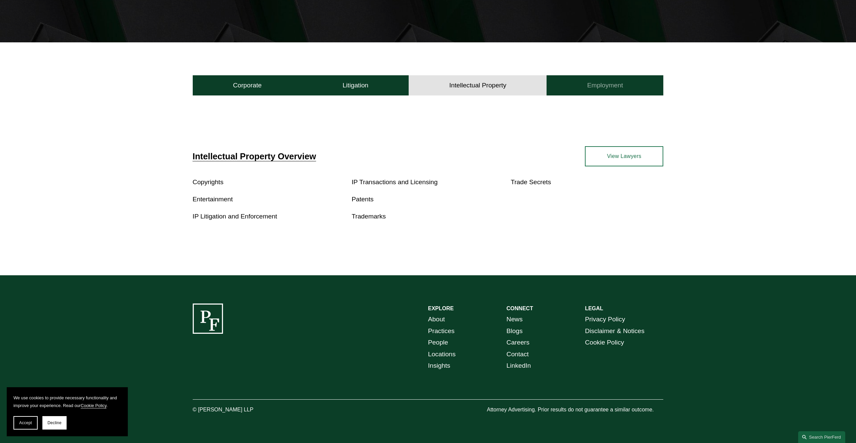  Describe the element at coordinates (514, 319) in the screenshot. I see `a: News` at that location.